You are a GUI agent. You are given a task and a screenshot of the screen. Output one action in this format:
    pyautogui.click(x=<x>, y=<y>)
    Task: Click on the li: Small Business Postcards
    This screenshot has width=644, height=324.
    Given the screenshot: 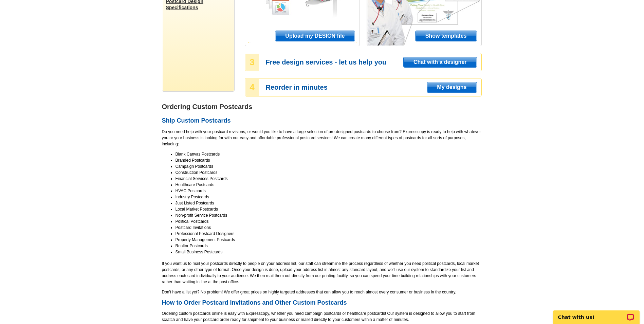 What is the action you would take?
    pyautogui.click(x=329, y=252)
    